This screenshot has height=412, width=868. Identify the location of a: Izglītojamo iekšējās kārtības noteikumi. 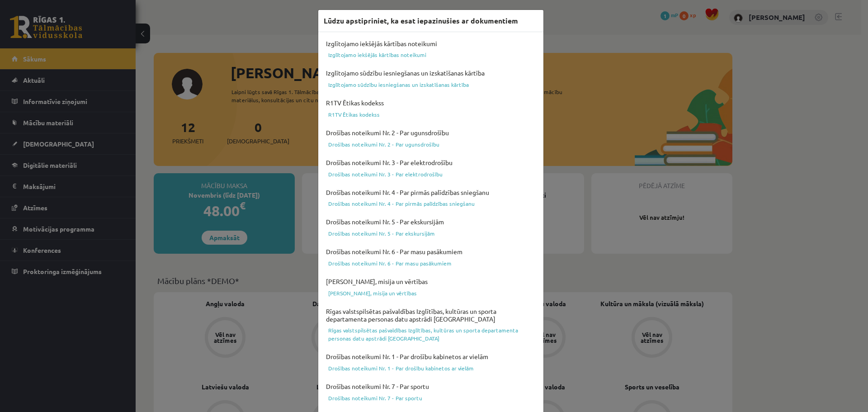
(431, 55).